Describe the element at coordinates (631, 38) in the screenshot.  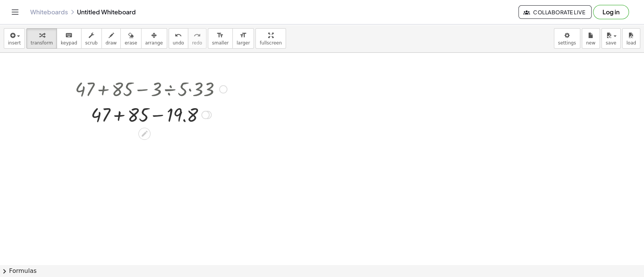
I see `button: load` at that location.